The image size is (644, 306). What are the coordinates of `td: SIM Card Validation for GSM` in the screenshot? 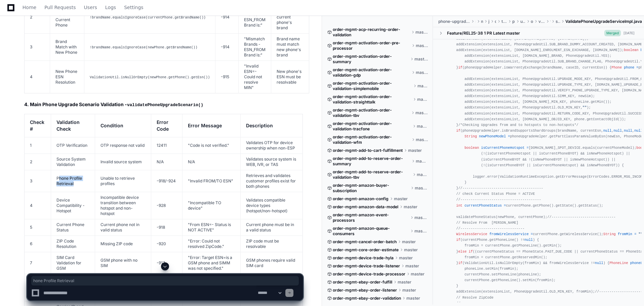 It's located at (72, 263).